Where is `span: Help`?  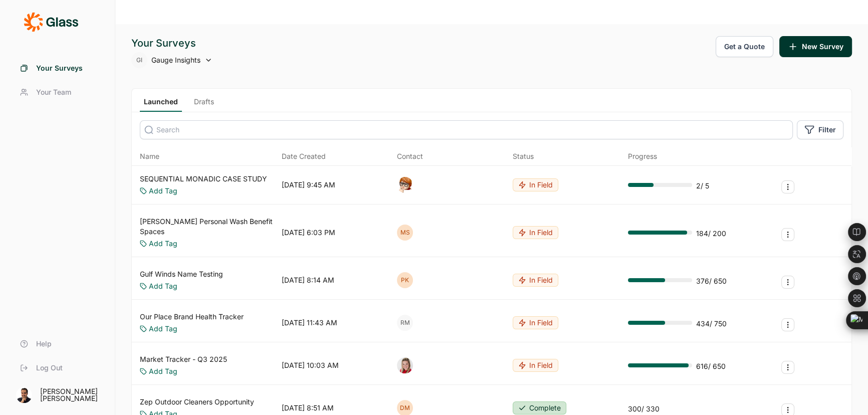 span: Help is located at coordinates (43, 344).